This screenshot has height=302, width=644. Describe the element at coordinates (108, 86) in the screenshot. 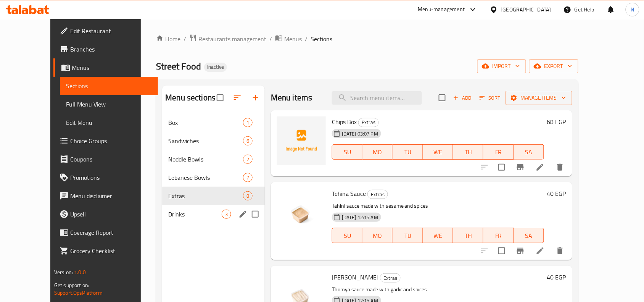

I see `a: Sections` at that location.